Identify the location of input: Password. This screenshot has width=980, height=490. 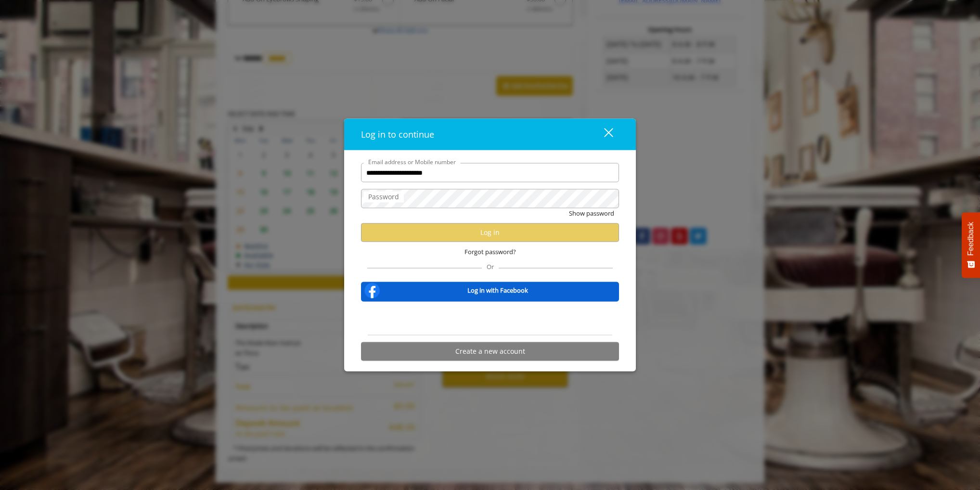
(490, 199).